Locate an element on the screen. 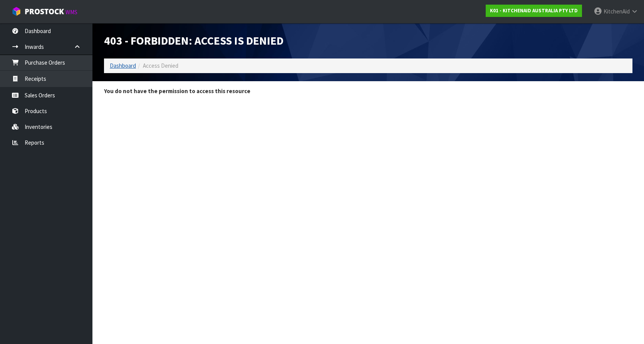 The width and height of the screenshot is (644, 344). img: cube-alt.png is located at coordinates (16, 11).